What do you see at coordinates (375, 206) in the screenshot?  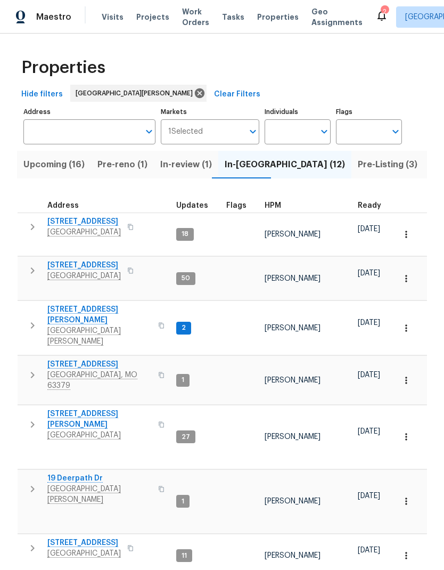 I see `div: Earliest renovation start date (first business day after COE or Checkout)` at bounding box center [375, 206].